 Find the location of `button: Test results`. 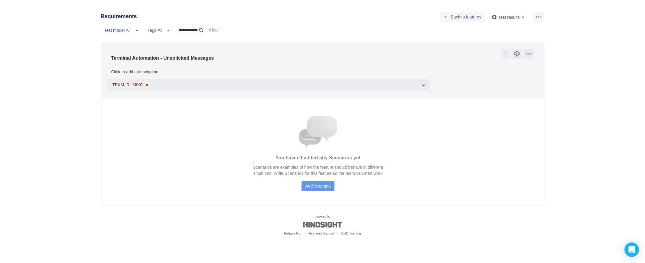

button: Test results is located at coordinates (509, 17).